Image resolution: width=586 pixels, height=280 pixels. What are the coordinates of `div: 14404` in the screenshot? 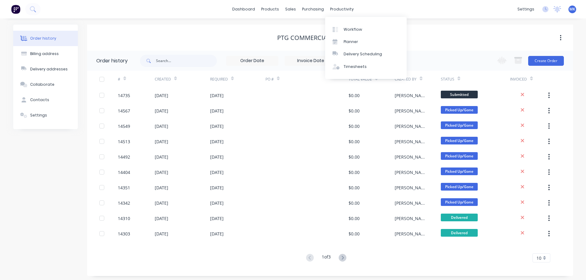 It's located at (124, 172).